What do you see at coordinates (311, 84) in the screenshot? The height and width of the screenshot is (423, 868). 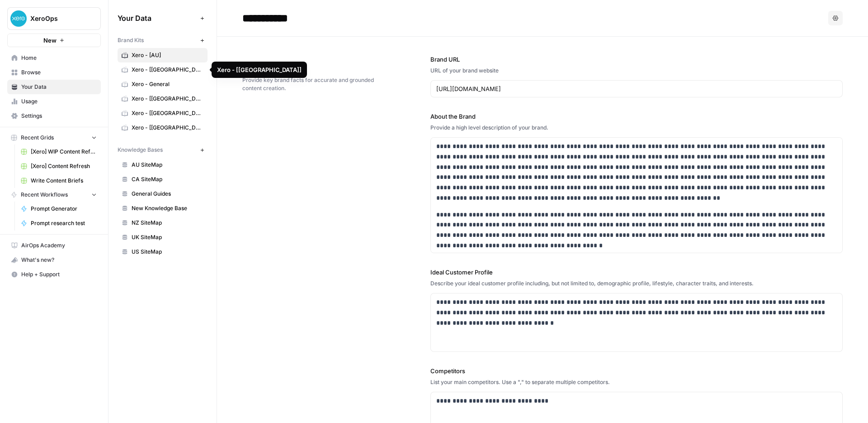 I see `span: Provide key brand facts for accurate and grounded content creation.` at bounding box center [311, 84].